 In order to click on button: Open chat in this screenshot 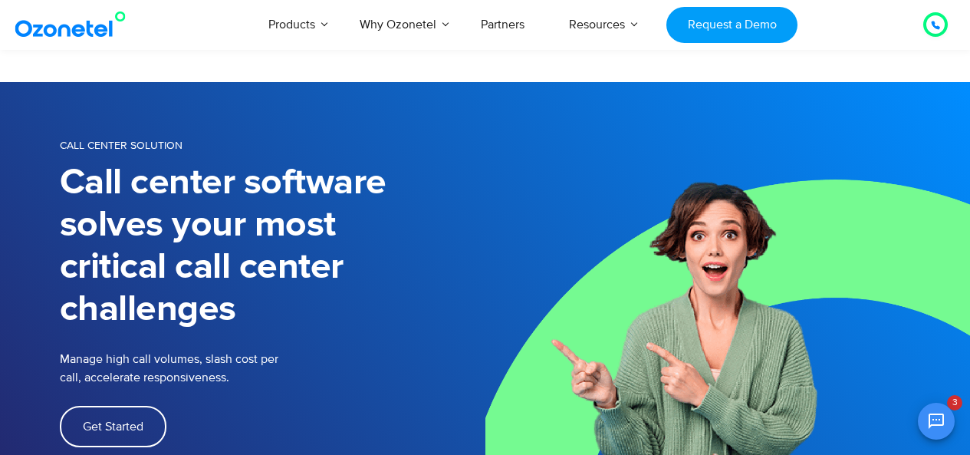, I will do `click(936, 421)`.